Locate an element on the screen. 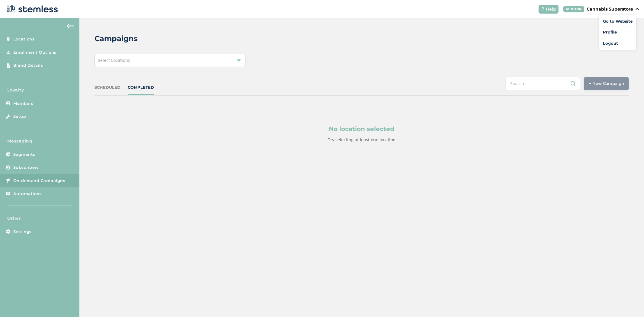  h2: Campaigns is located at coordinates (116, 39).